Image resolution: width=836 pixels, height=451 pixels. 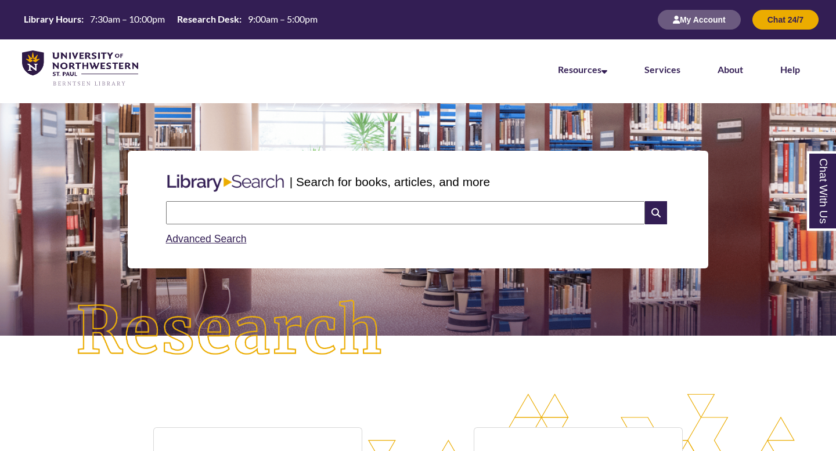 I want to click on a: Chat 24/7, so click(x=785, y=19).